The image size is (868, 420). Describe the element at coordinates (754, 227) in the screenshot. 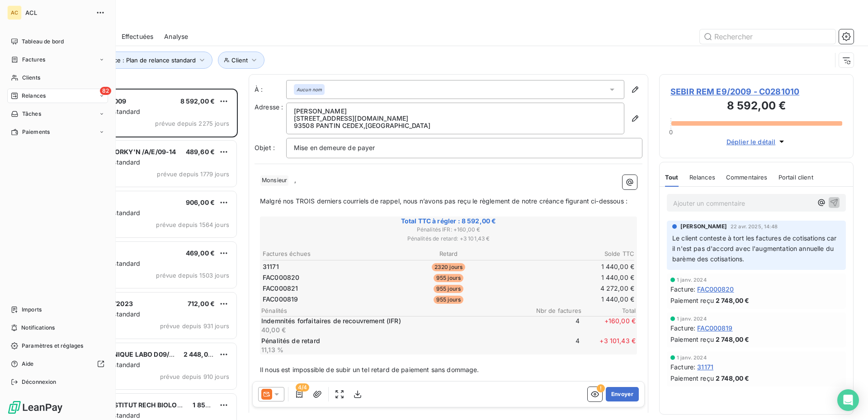

I see `span: 22 avr. 2025, 14:48` at that location.